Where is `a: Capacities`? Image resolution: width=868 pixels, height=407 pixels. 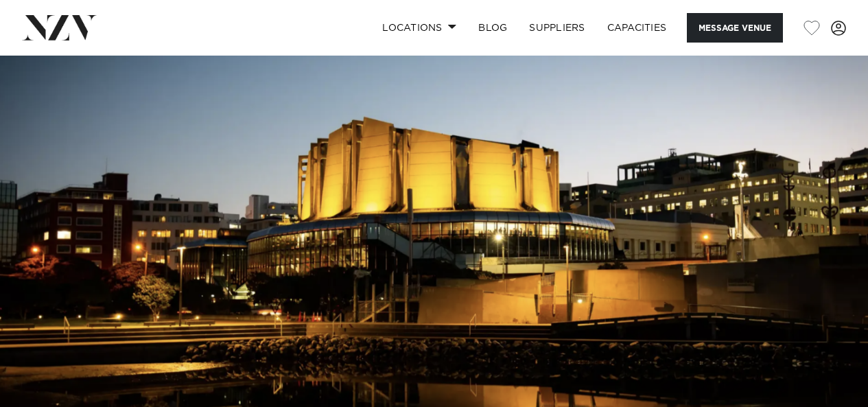
a: Capacities is located at coordinates (637, 28).